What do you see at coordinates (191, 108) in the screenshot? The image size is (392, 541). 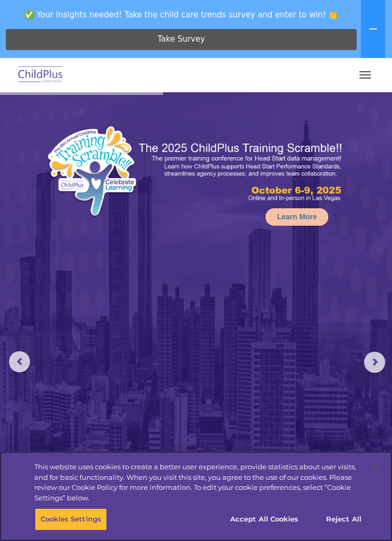 I see `span: Phone number` at bounding box center [191, 108].